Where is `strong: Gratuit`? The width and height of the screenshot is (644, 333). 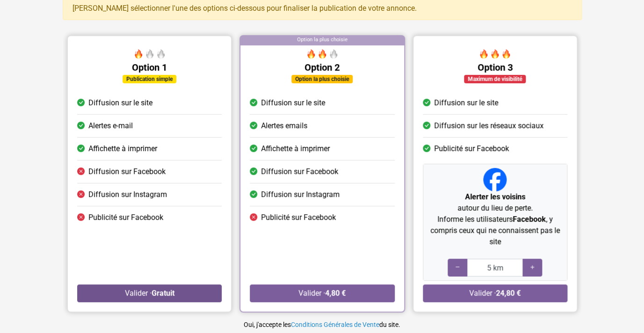
strong: Gratuit is located at coordinates (162, 292).